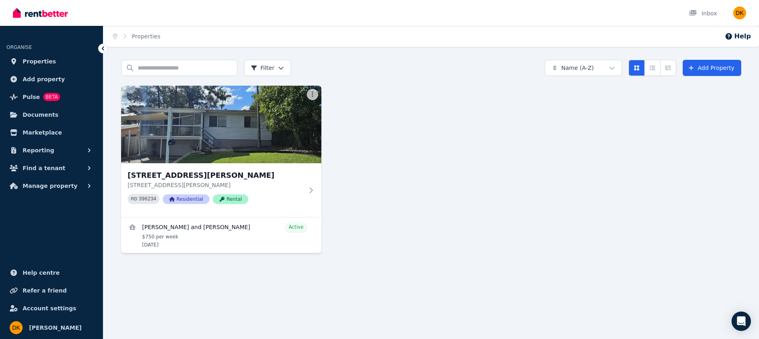 The image size is (759, 339). Describe the element at coordinates (262, 68) in the screenshot. I see `span: Filter` at that location.